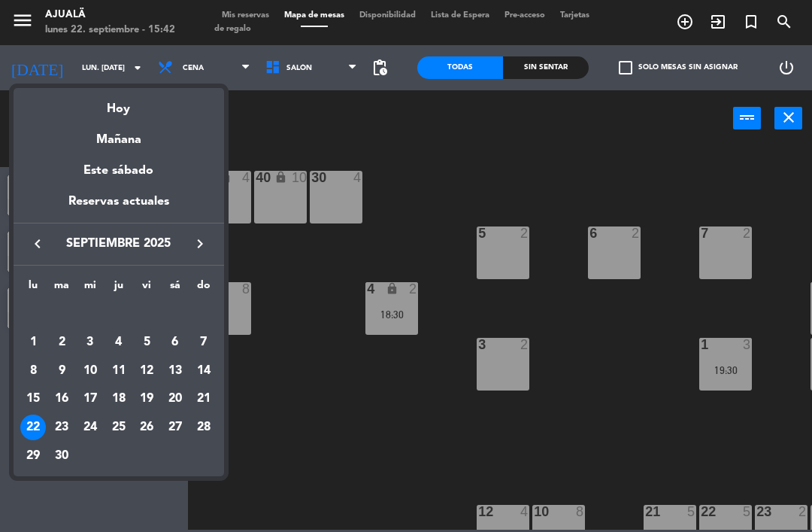  What do you see at coordinates (204, 288) in the screenshot?
I see `th: domingo` at bounding box center [204, 288].